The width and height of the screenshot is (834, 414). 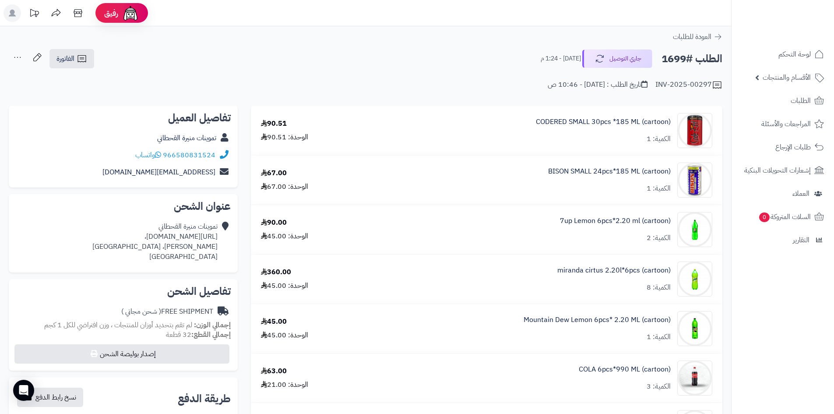 What do you see at coordinates (65, 59) in the screenshot?
I see `span: الفاتورة` at bounding box center [65, 59].